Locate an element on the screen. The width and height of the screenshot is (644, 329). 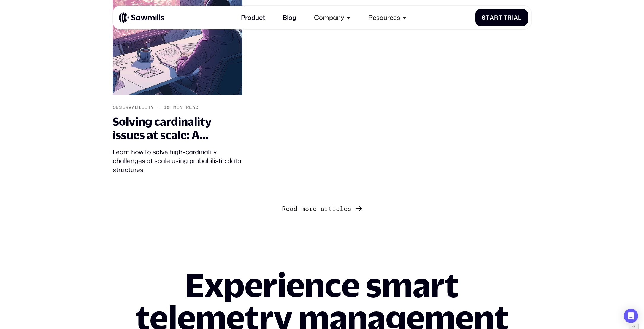
a: Next Page is located at coordinates (321, 208).